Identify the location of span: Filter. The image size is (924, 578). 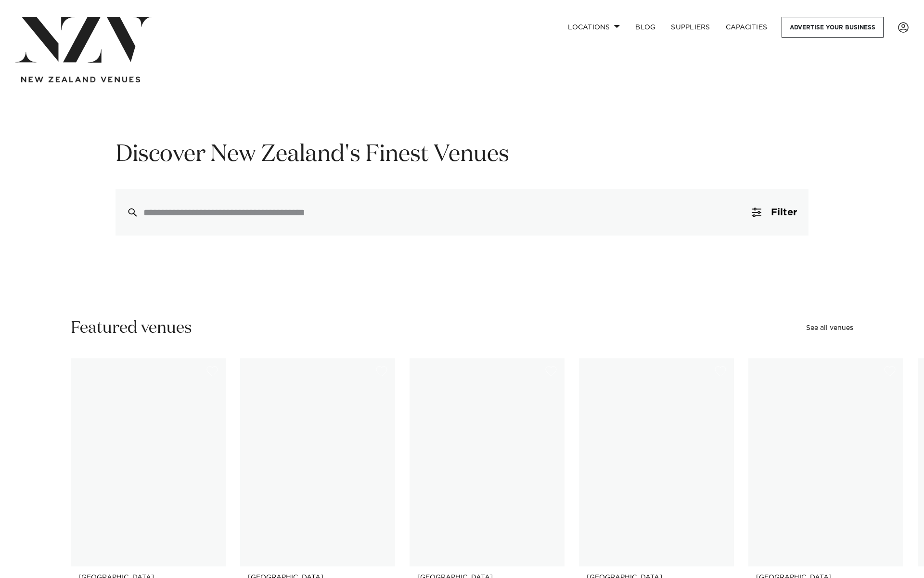
(784, 212).